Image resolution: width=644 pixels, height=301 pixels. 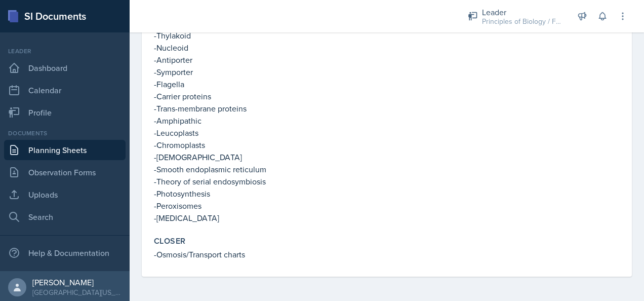 I want to click on p: -Smooth endoplasmic reticulum, so click(x=387, y=169).